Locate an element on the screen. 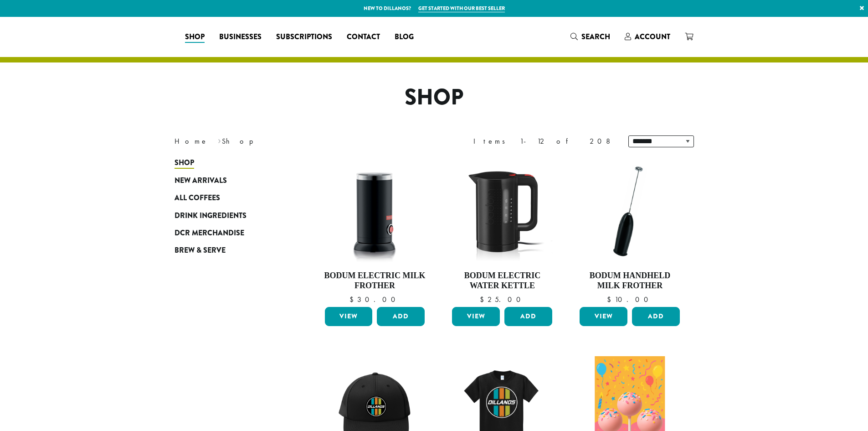 Image resolution: width=868 pixels, height=431 pixels. h4: Bodum Handheld Milk Frother is located at coordinates (630, 281).